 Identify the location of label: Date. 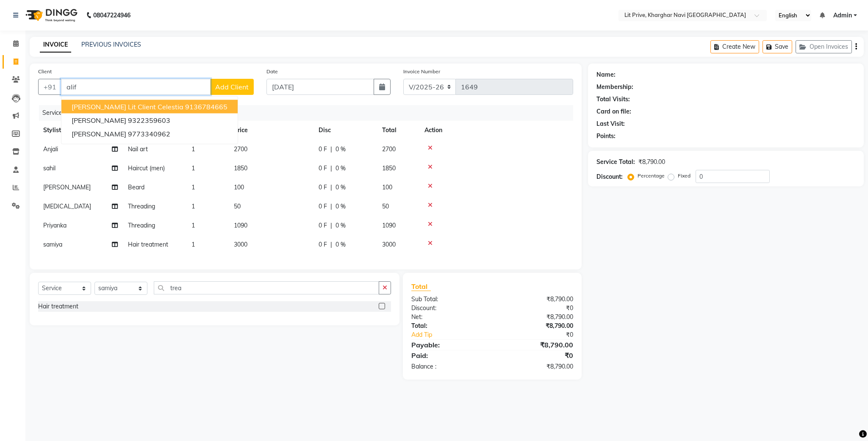
(272, 72).